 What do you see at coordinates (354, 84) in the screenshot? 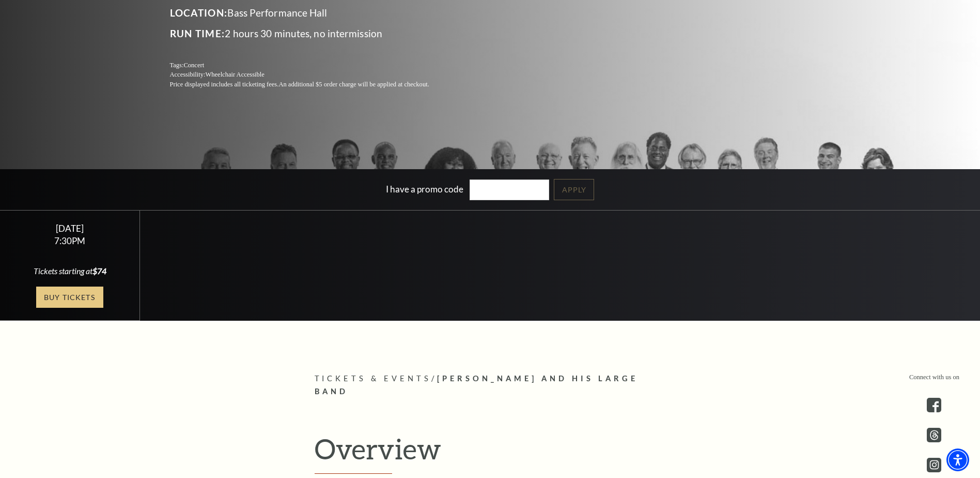
I see `span: An additional $5 order charge will be applied at checkout.` at bounding box center [354, 84].